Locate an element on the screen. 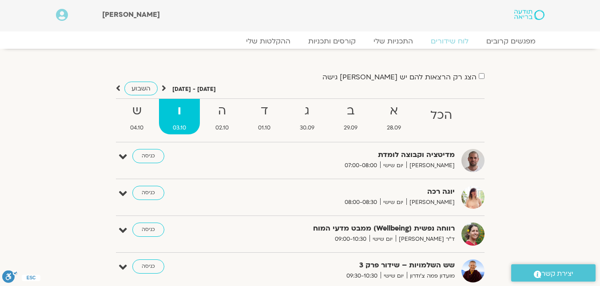  span: מועדון פמה צ'ודרון is located at coordinates (431, 276).